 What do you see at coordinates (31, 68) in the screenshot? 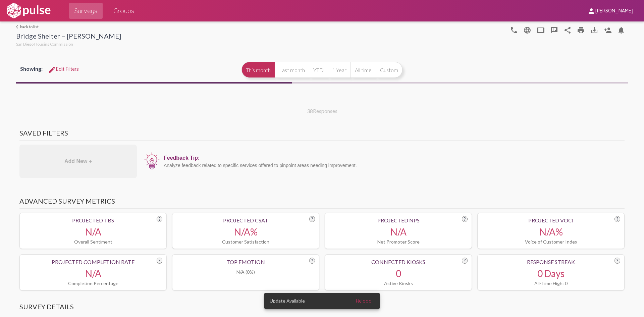
I see `span: Showing:` at bounding box center [31, 68].